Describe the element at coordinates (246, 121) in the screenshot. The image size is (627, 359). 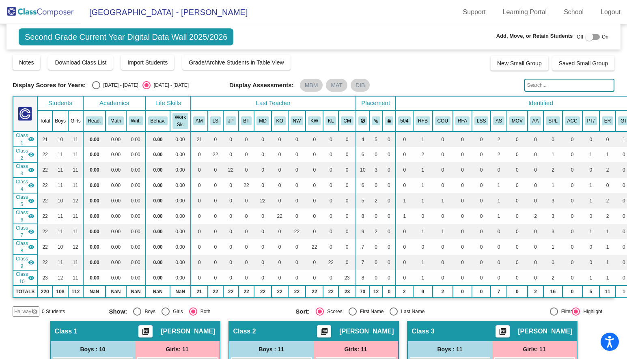
I see `th: Brianne Temple` at that location.